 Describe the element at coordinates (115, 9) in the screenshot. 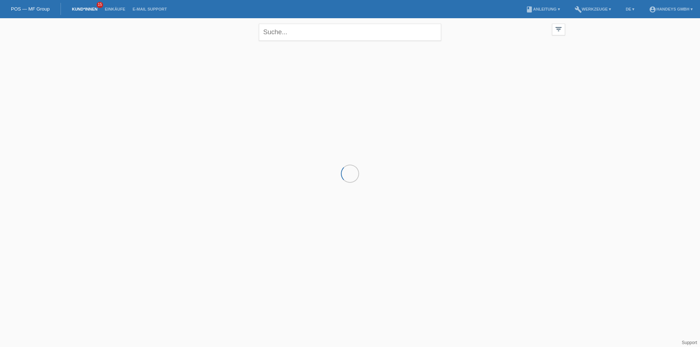

I see `a: Einkäufe` at that location.